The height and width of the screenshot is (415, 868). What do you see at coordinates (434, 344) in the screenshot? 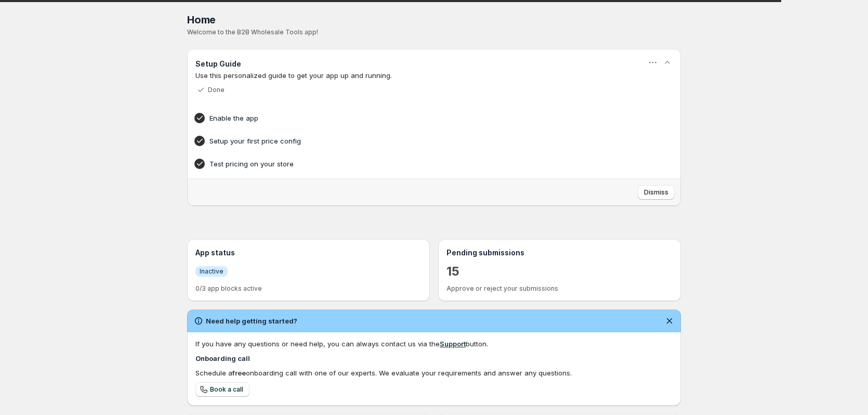
I see `div: If you have any questions or need help, you can always contact us via the button.` at bounding box center [434, 344].